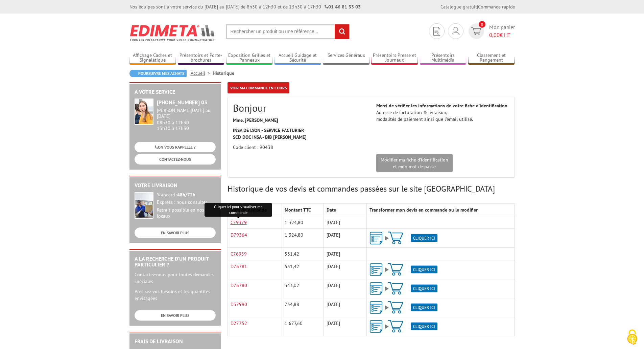  What do you see at coordinates (175, 186) in the screenshot?
I see `h2: Votre livraison` at bounding box center [175, 186].